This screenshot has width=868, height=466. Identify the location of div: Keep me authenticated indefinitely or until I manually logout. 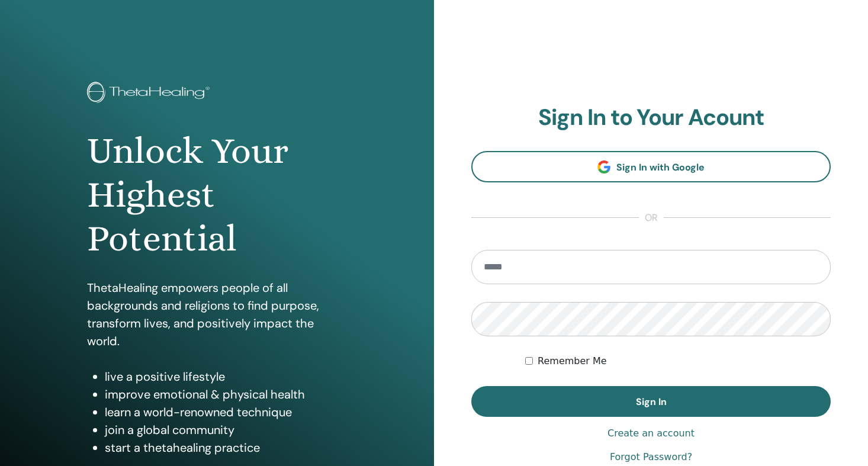
(678, 361).